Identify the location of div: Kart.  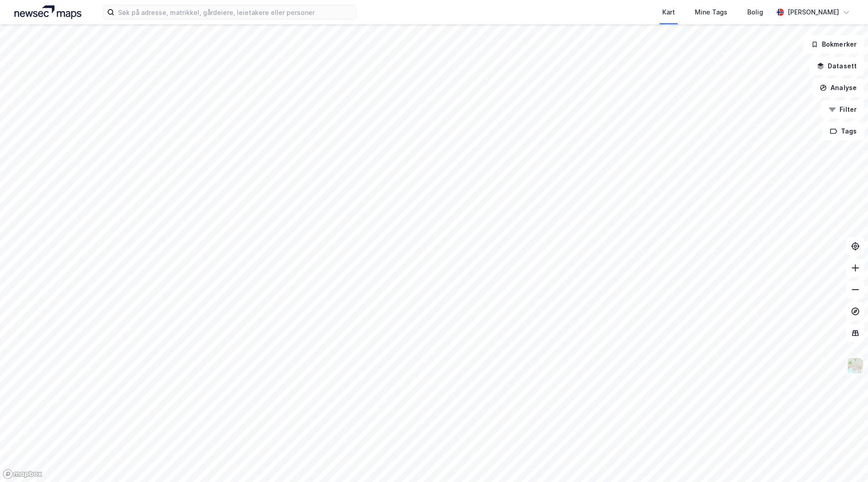
(669, 12).